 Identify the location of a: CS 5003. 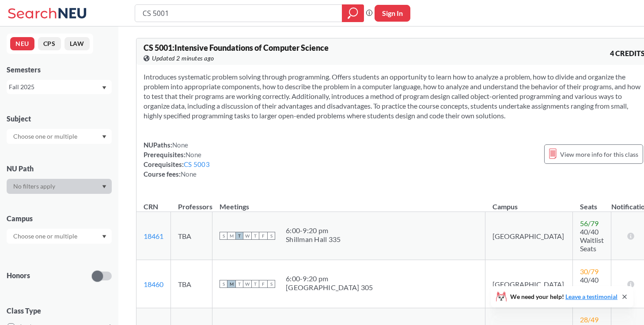
(196, 164).